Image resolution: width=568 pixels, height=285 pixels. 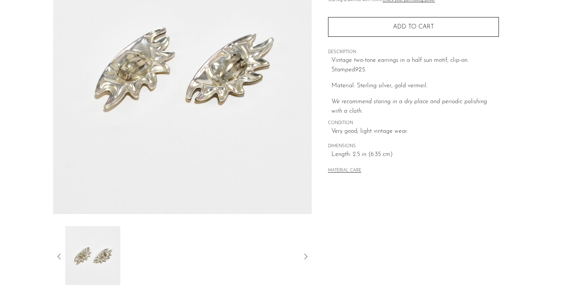 I want to click on p: Vintage two-tone earrings in a half sun motif, clip-on. Stamped, so click(x=415, y=65).